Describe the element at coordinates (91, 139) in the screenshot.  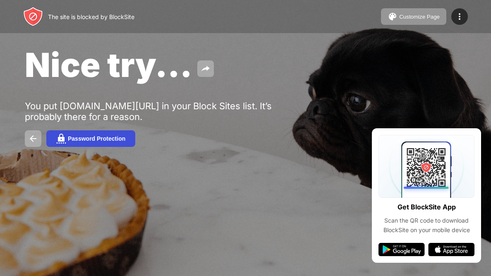
I see `button: Password Protection` at that location.